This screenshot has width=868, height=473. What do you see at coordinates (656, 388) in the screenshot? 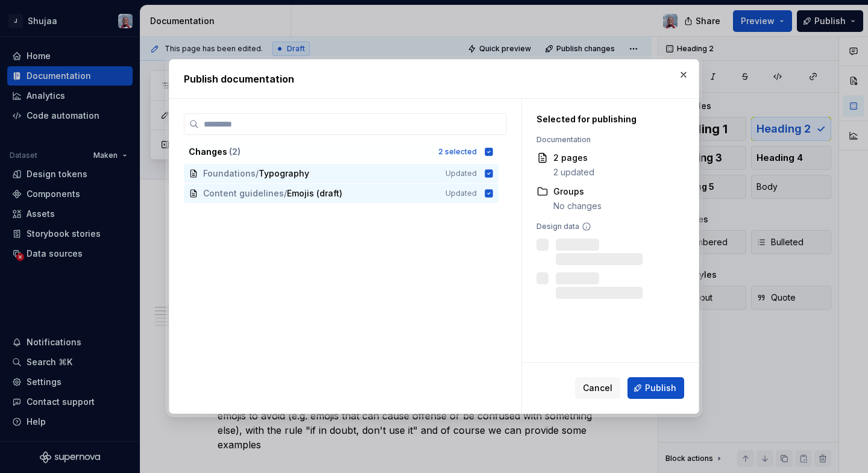
I see `button: Publish` at bounding box center [656, 388].